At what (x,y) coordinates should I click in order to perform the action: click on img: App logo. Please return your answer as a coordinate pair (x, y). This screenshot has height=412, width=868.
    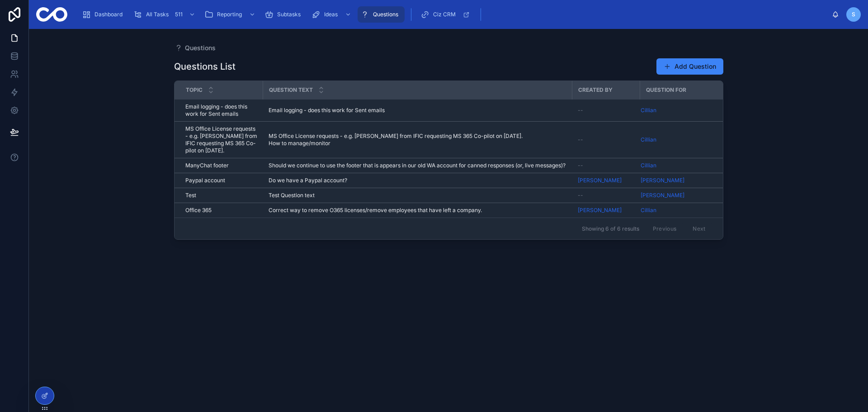
    Looking at the image, I should click on (52, 14).